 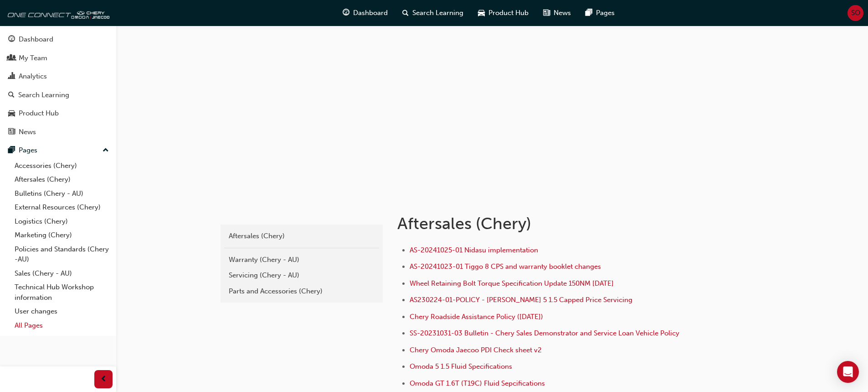 What do you see at coordinates (62, 273) in the screenshot?
I see `a: Sales (Chery - AU)` at bounding box center [62, 273].